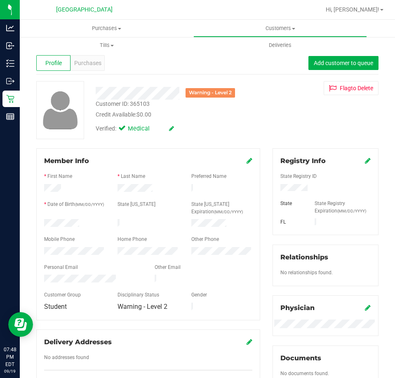  I want to click on p: 07:48 PM EDT, so click(10, 357).